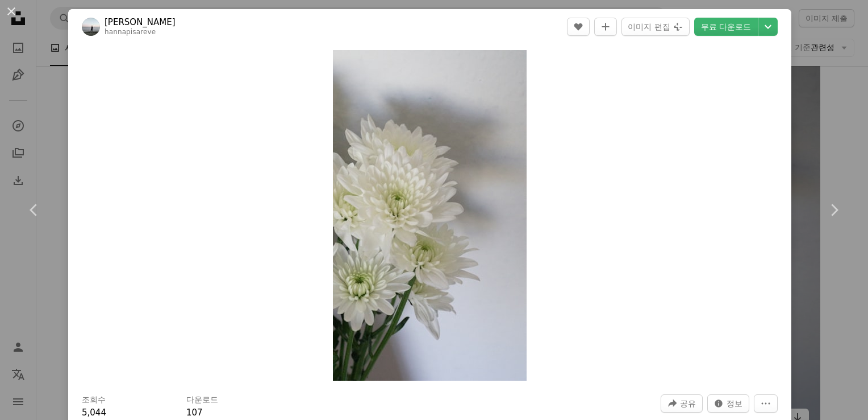 This screenshot has height=420, width=868. Describe the element at coordinates (834, 210) in the screenshot. I see `a: 다음` at that location.